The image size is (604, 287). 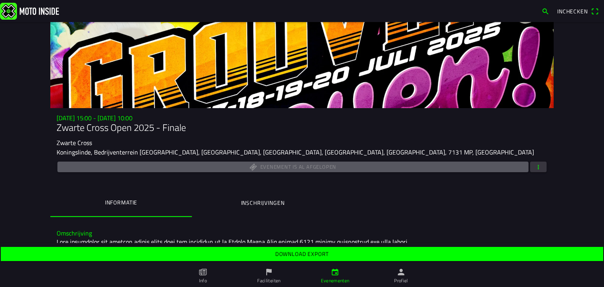 What do you see at coordinates (263, 203) in the screenshot?
I see `ion-label: Inschrijvingen` at bounding box center [263, 203].